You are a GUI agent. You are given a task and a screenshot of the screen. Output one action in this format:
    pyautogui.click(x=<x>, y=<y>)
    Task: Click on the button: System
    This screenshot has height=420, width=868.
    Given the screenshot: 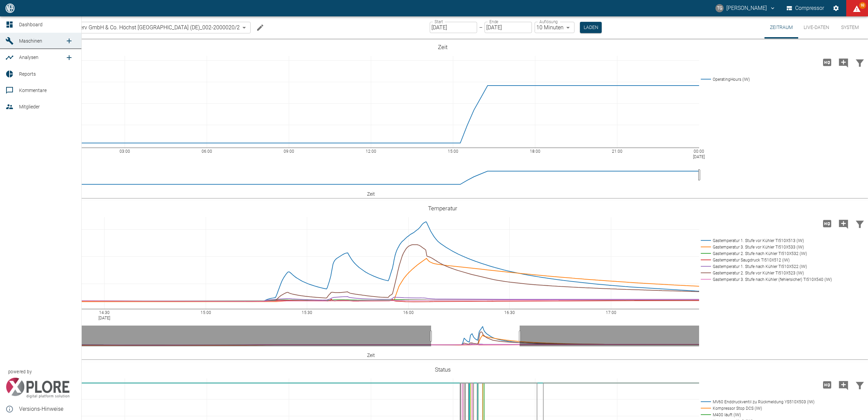 What is the action you would take?
    pyautogui.click(x=850, y=27)
    